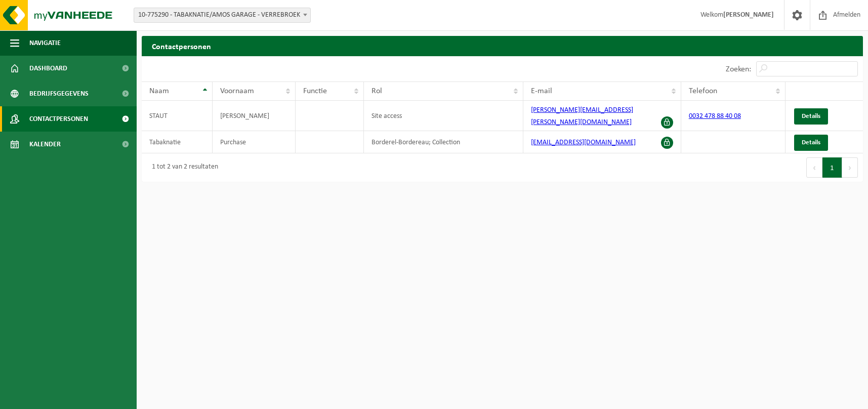 The image size is (868, 409). Describe the element at coordinates (159, 91) in the screenshot. I see `span: Naam` at that location.